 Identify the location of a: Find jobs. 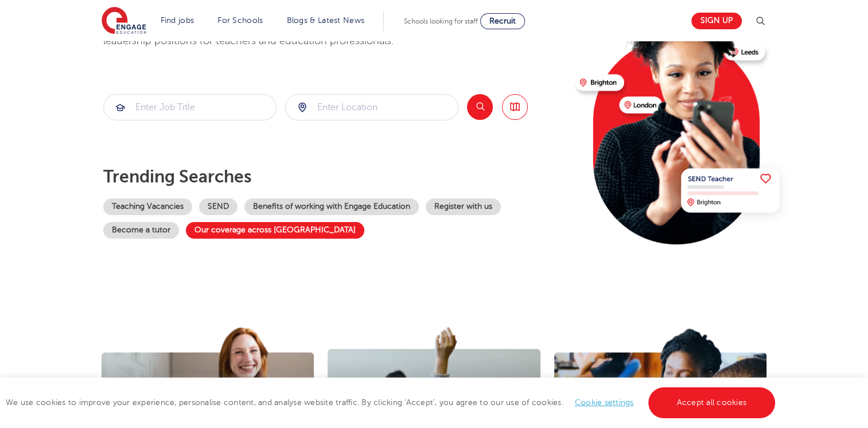
(177, 20).